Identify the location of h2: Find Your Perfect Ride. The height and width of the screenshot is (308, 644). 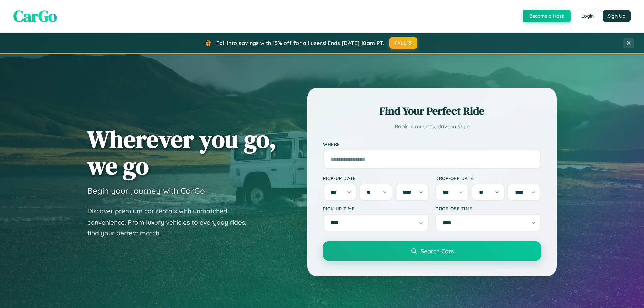
(432, 111).